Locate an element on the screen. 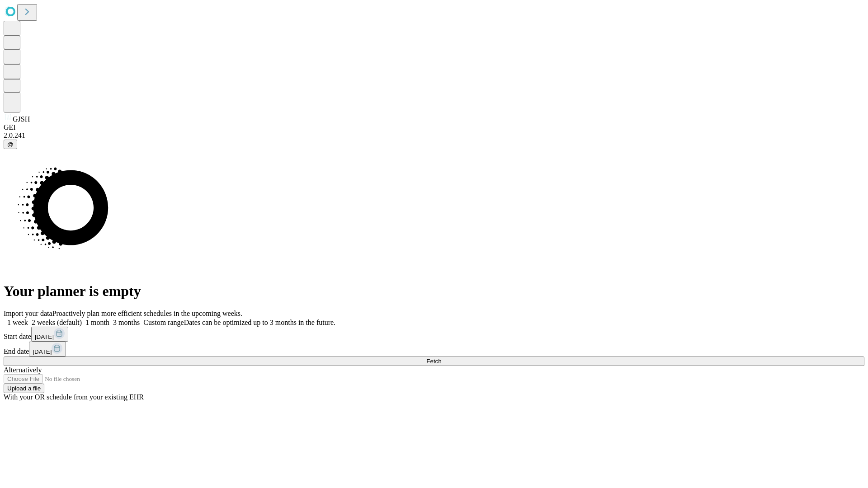  button: Fetch is located at coordinates (434, 361).